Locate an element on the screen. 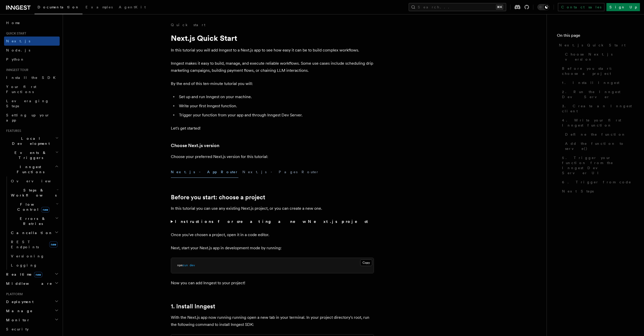 The height and width of the screenshot is (336, 644). p: With the Next.js app now running running open a new tab in your terminal. In your project directo... is located at coordinates (272, 321).